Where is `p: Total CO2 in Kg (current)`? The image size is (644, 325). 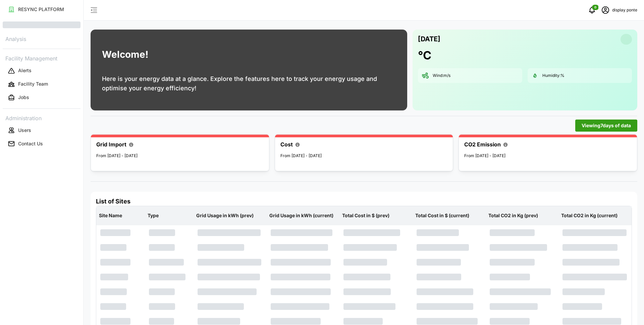 p: Total CO2 in Kg (current) is located at coordinates (595, 216).